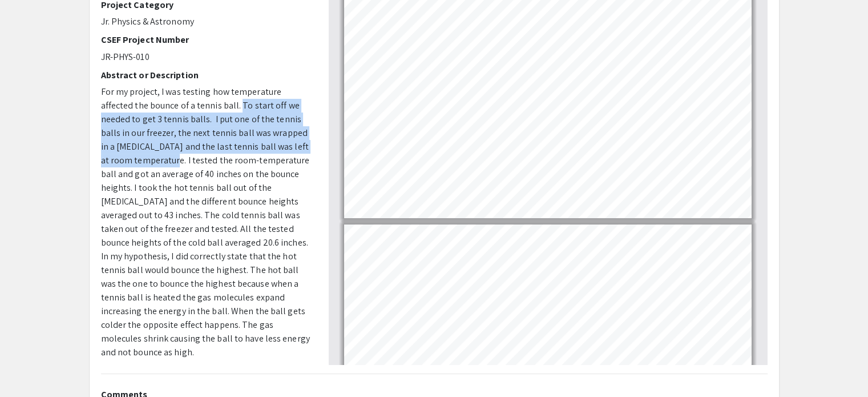  I want to click on span: For my project, I was testing how temperature affected the bounce of a tennis ball. To start off ..., so click(205, 222).